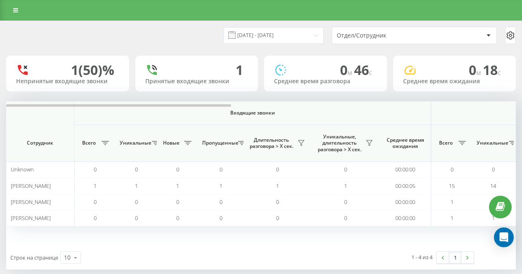  Describe the element at coordinates (421, 257) in the screenshot. I see `div: 1 - 4 из 4` at that location.